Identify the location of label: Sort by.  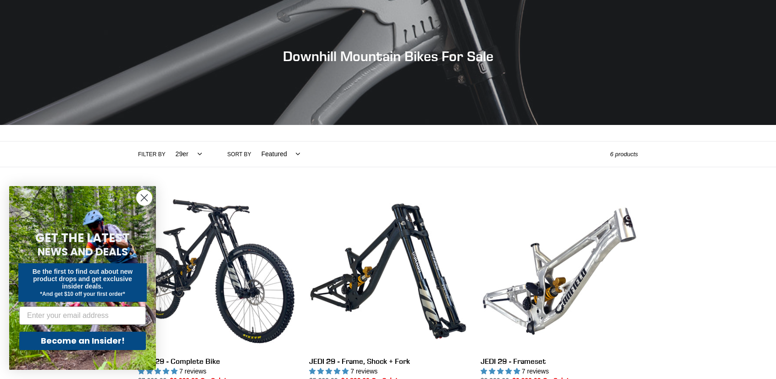
(239, 154).